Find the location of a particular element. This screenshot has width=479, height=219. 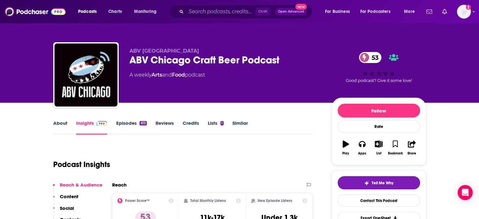

a: Contact This Podcast is located at coordinates (379, 200).